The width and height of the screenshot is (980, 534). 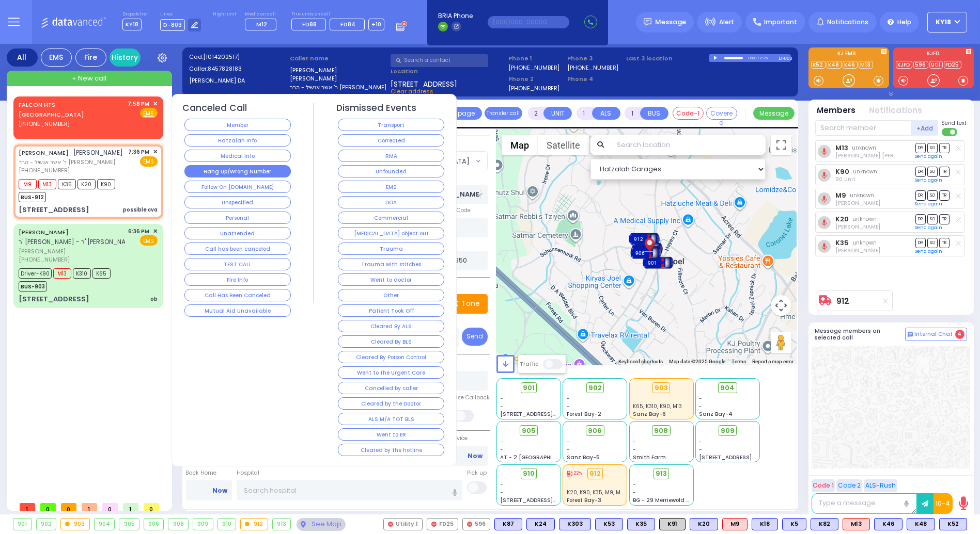 I want to click on button: Went to the Urgent Care, so click(x=391, y=373).